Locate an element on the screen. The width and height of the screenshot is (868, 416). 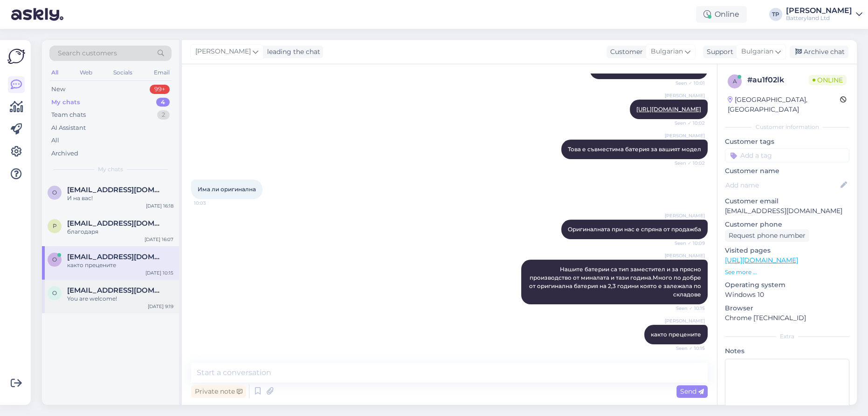
span: Online is located at coordinates (827, 80).